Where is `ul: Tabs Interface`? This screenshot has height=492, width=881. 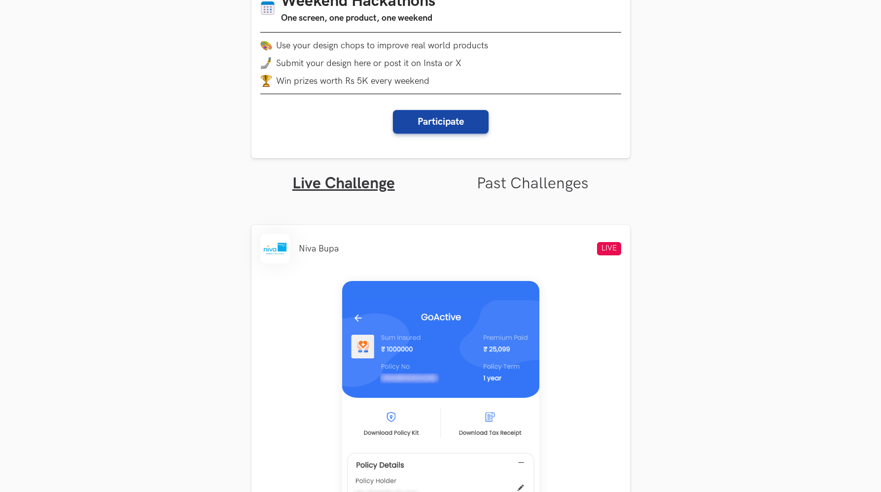 ul: Tabs Interface is located at coordinates (441, 175).